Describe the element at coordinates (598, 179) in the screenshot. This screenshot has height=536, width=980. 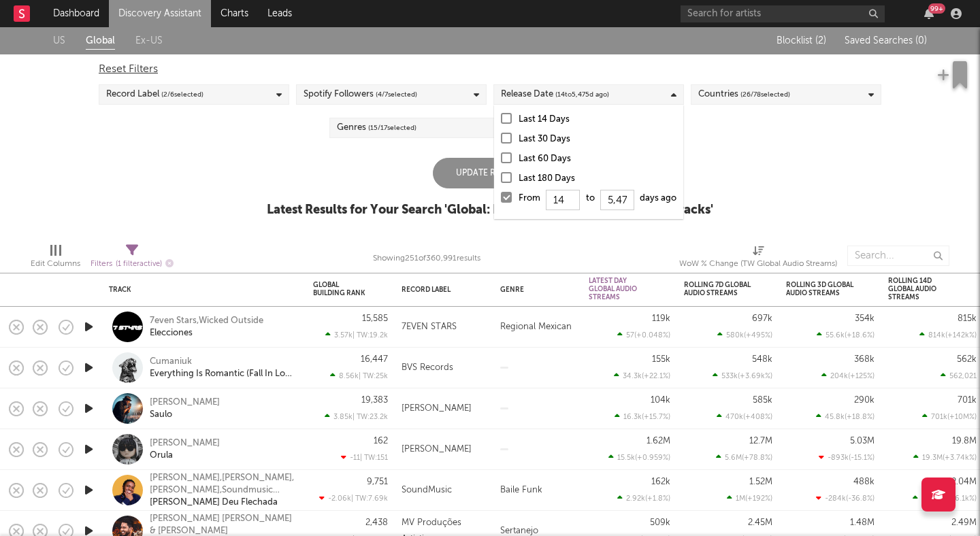
I see `div: Last 180 Days` at that location.